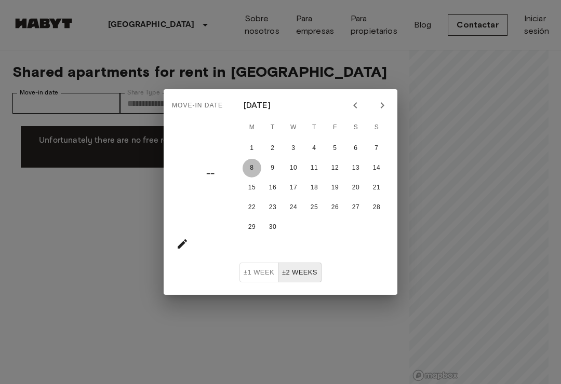 The height and width of the screenshot is (384, 561). I want to click on button: 9, so click(273, 168).